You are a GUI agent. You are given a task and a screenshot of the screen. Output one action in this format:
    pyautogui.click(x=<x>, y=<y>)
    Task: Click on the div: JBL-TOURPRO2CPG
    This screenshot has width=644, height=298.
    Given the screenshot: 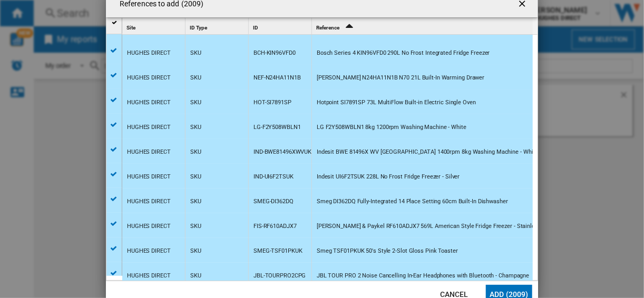 What is the action you would take?
    pyautogui.click(x=280, y=276)
    